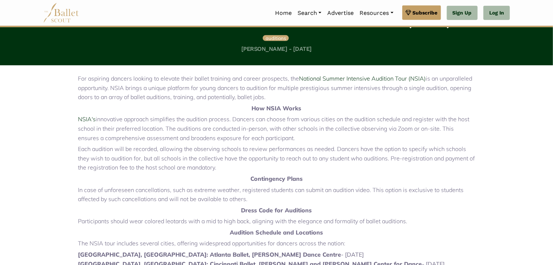 This screenshot has height=265, width=553. I want to click on a: Home, so click(283, 13).